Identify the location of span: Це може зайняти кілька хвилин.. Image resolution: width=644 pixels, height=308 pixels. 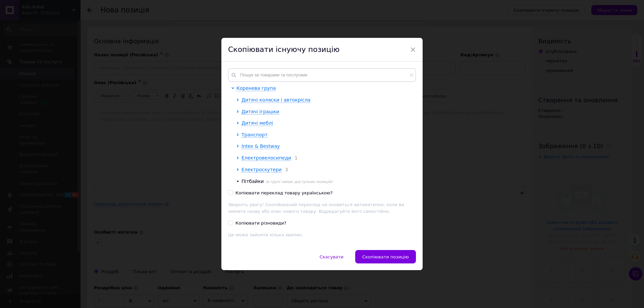
(266, 235).